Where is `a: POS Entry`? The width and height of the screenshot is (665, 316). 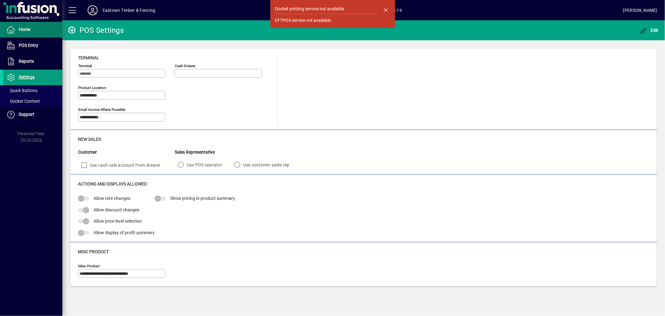 a: POS Entry is located at coordinates (33, 46).